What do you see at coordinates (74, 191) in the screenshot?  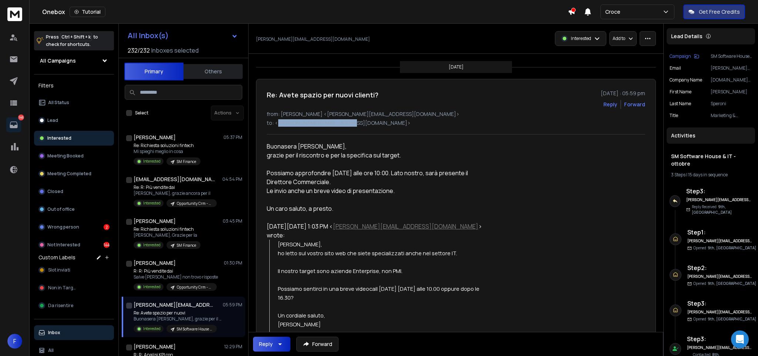 I see `button: Closed` at bounding box center [74, 191].